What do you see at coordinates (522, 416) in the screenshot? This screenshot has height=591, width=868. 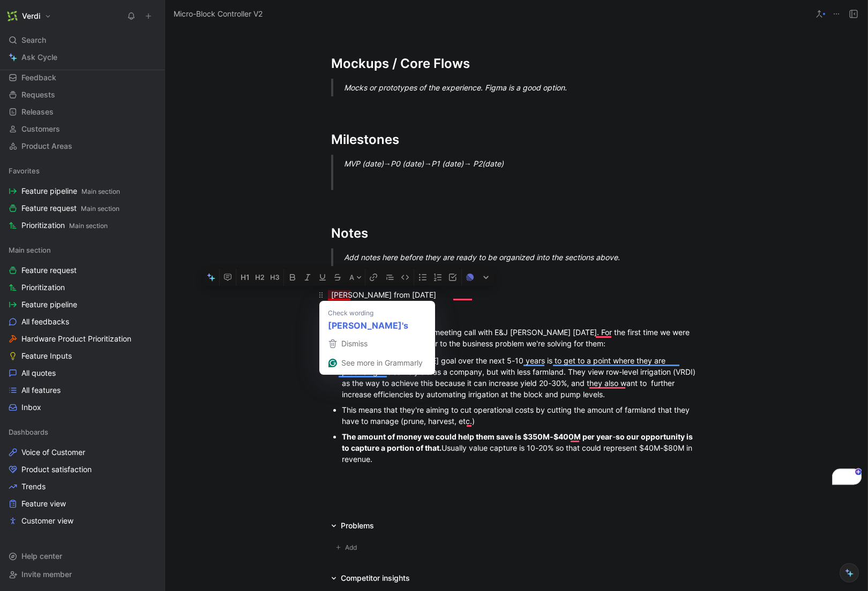 I see `div: This means that they're aiming to cut operational costs by cutting the amount of farmland that th...` at bounding box center [522, 416].